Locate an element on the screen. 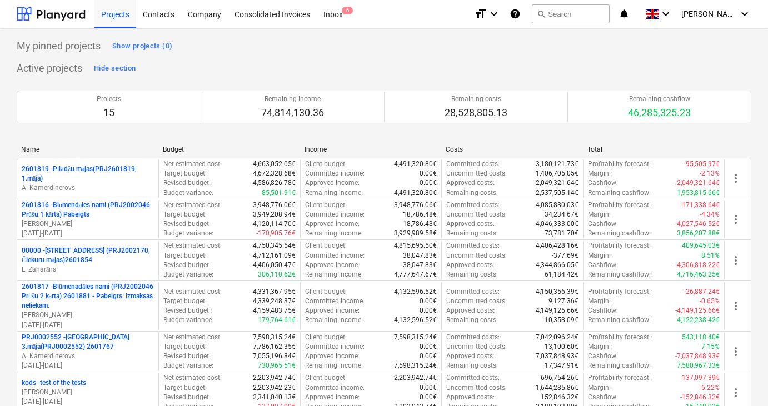 Image resolution: width=768 pixels, height=406 pixels. p: Projects is located at coordinates (109, 99).